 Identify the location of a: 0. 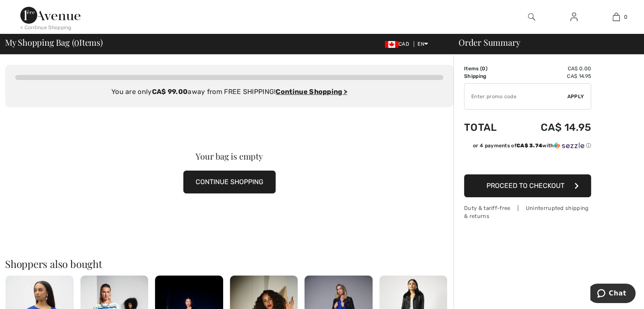
(616, 17).